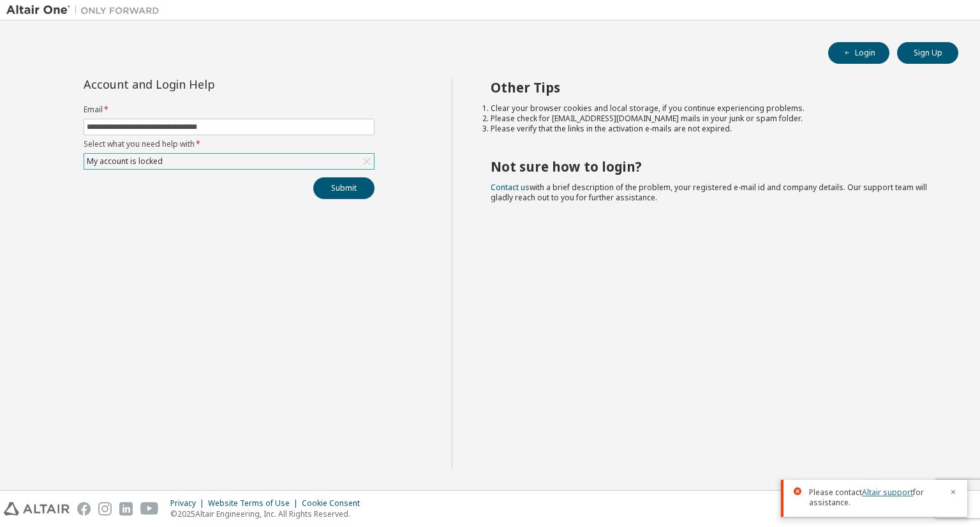 The height and width of the screenshot is (527, 980). What do you see at coordinates (255, 503) in the screenshot?
I see `div: Website Terms of Use` at bounding box center [255, 503].